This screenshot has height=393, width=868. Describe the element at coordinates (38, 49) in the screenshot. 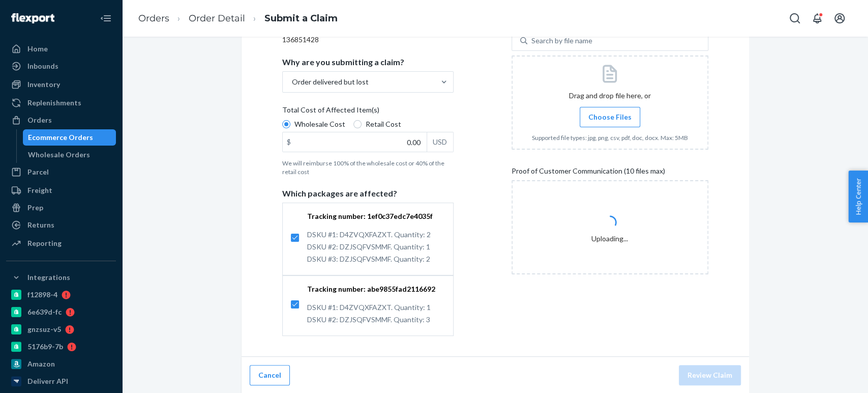

I see `div: Home` at that location.